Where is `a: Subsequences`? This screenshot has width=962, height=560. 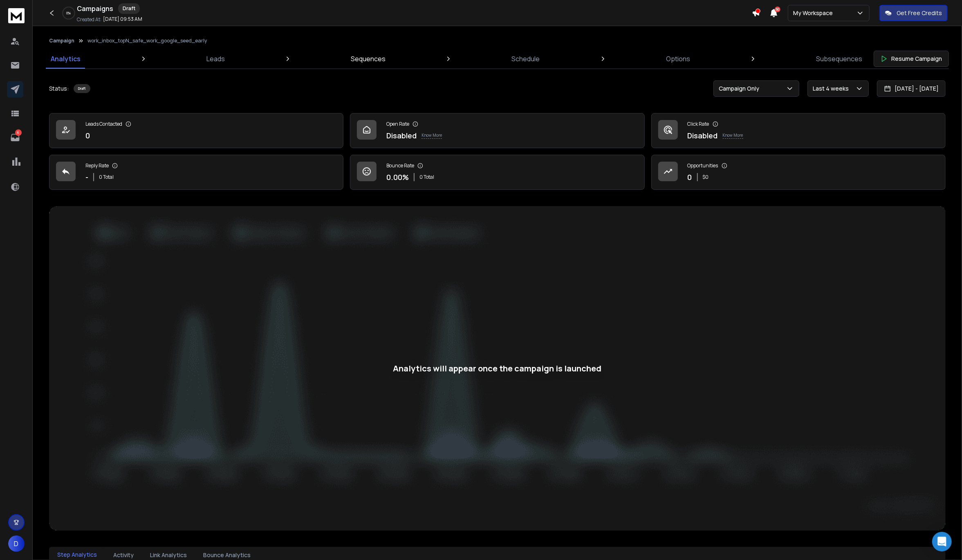 a: Subsequences is located at coordinates (838, 59).